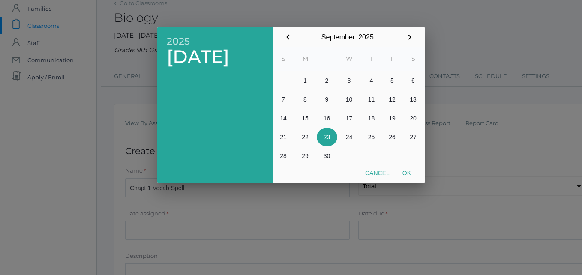 The width and height of the screenshot is (582, 275). I want to click on button: 27, so click(413, 137).